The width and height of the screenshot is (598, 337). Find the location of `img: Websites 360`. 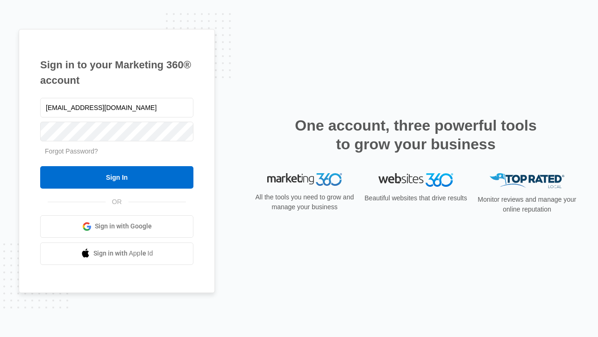

img: Websites 360 is located at coordinates (416, 179).